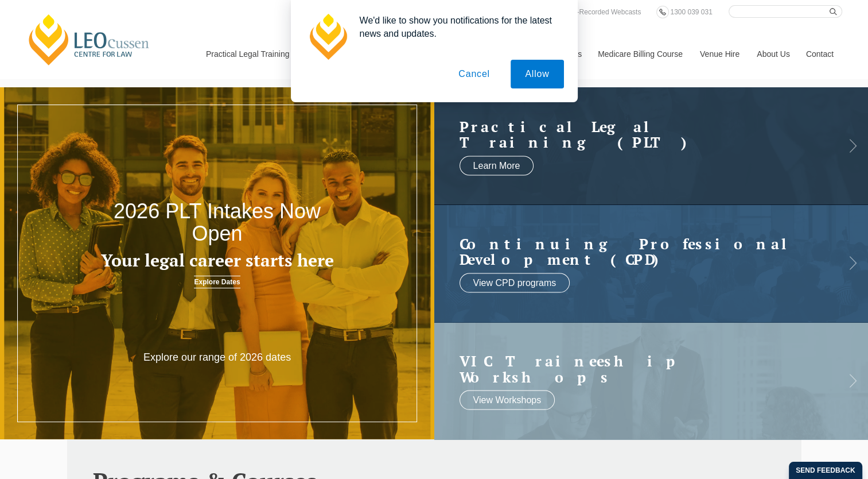  I want to click on button: Allow, so click(537, 74).